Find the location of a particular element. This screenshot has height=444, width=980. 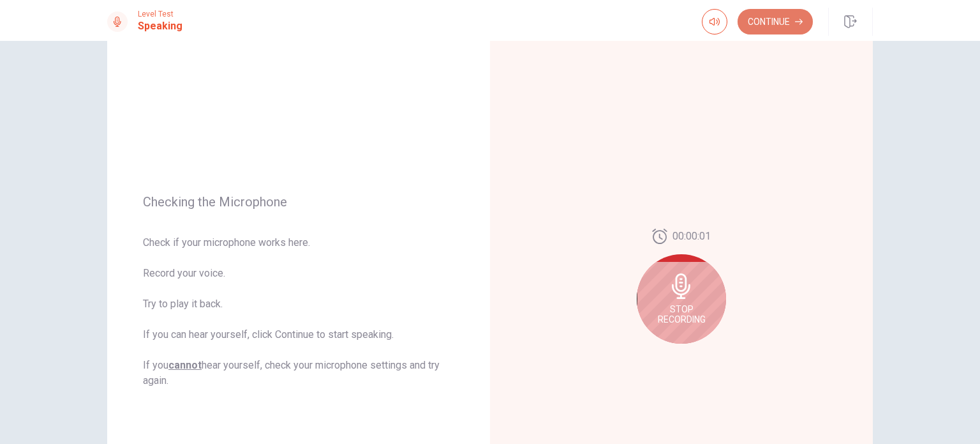

span: Checking the Microphone is located at coordinates (299, 202).